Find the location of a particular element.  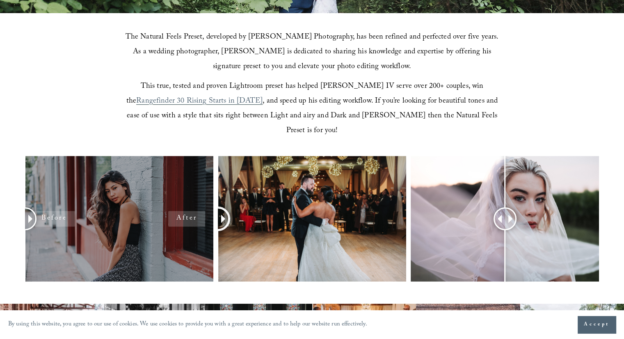

p: By using this website, you agree to our use of cookies. We use cookies to provide you with a grea... is located at coordinates (187, 324).